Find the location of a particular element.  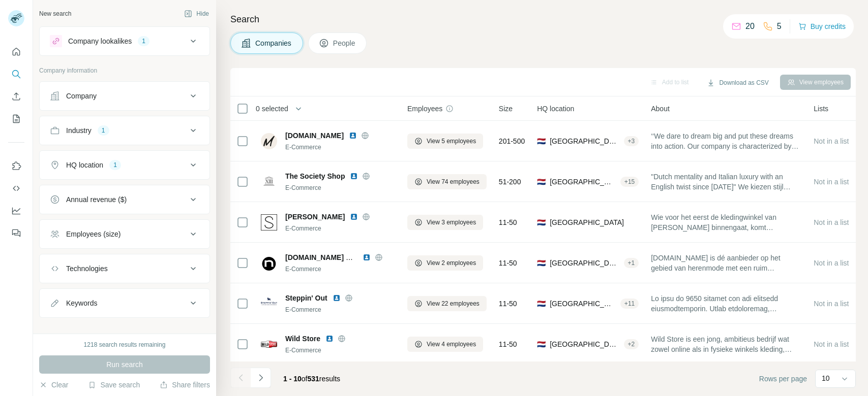

span: Wild Store is located at coordinates (302, 339).